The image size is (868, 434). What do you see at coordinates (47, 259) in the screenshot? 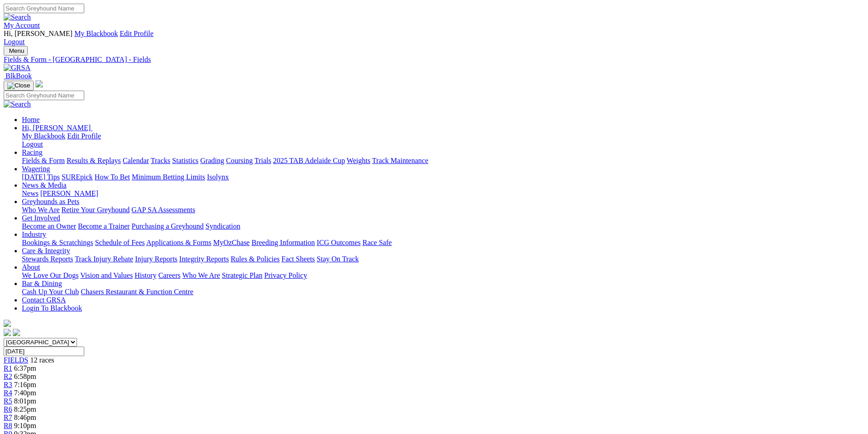
I see `a: Stewards Reports` at bounding box center [47, 259].